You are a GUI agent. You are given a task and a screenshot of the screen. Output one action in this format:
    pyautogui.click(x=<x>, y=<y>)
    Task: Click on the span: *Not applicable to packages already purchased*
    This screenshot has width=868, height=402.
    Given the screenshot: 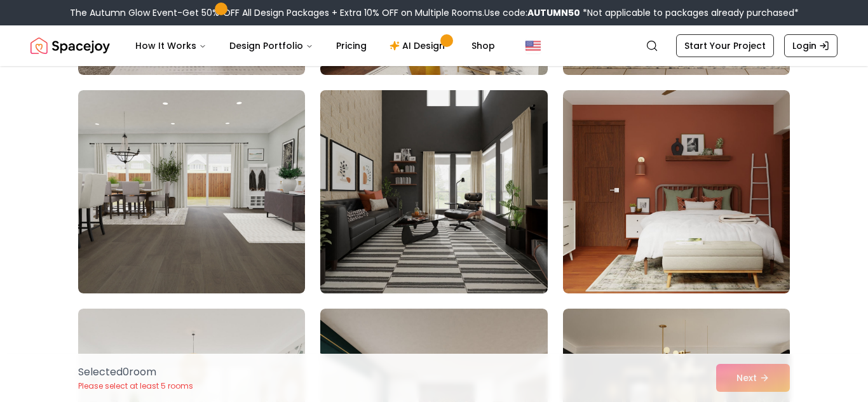 What is the action you would take?
    pyautogui.click(x=690, y=13)
    